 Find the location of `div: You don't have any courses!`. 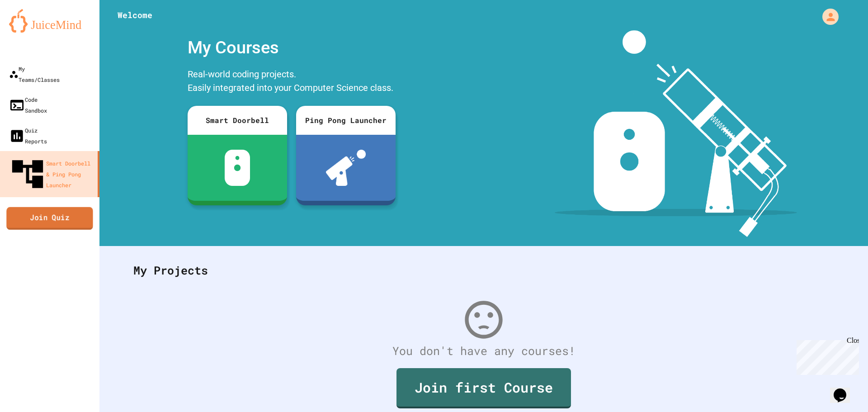

div: You don't have any courses! is located at coordinates (484, 351).